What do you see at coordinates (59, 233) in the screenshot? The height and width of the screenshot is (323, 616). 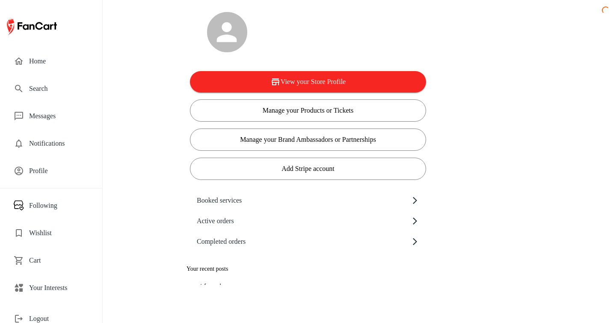 I see `span: Wishlist` at bounding box center [59, 233].